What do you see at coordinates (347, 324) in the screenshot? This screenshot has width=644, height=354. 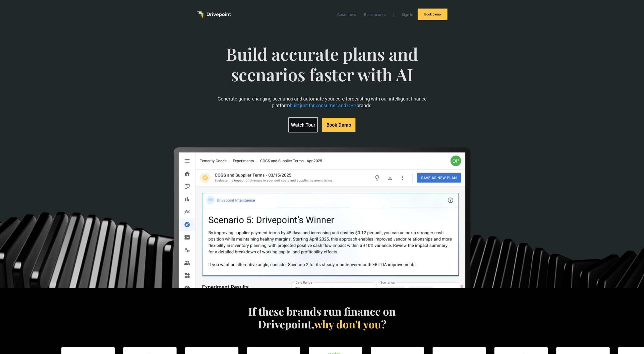 I see `span: why don't you` at bounding box center [347, 324].